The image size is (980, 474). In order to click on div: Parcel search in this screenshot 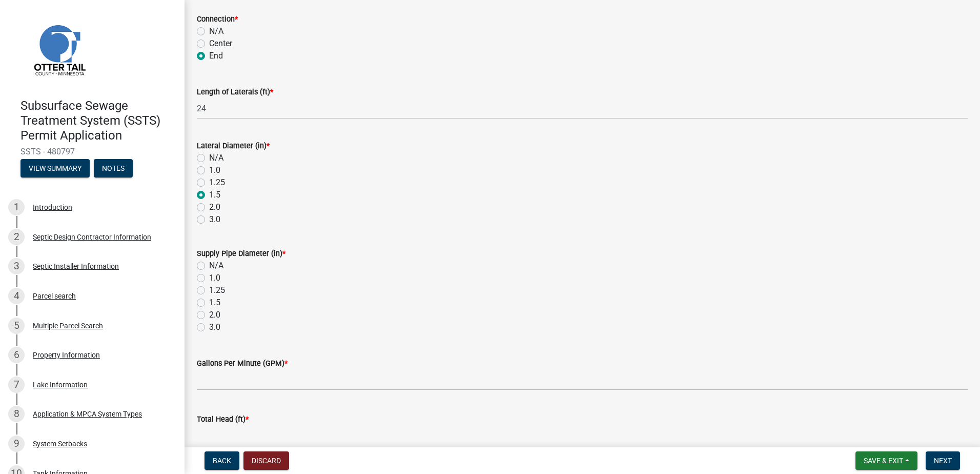, I will do `click(55, 296)`.